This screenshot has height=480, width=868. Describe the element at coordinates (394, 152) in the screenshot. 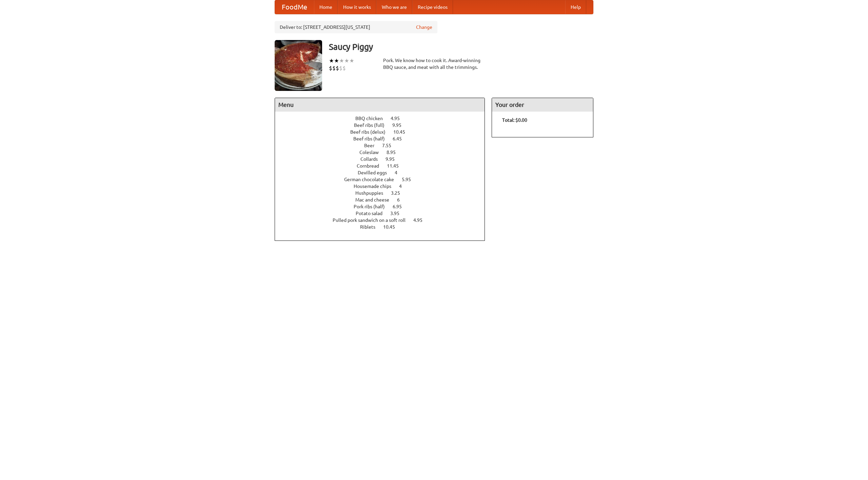

I see `span: 8.95` at that location.